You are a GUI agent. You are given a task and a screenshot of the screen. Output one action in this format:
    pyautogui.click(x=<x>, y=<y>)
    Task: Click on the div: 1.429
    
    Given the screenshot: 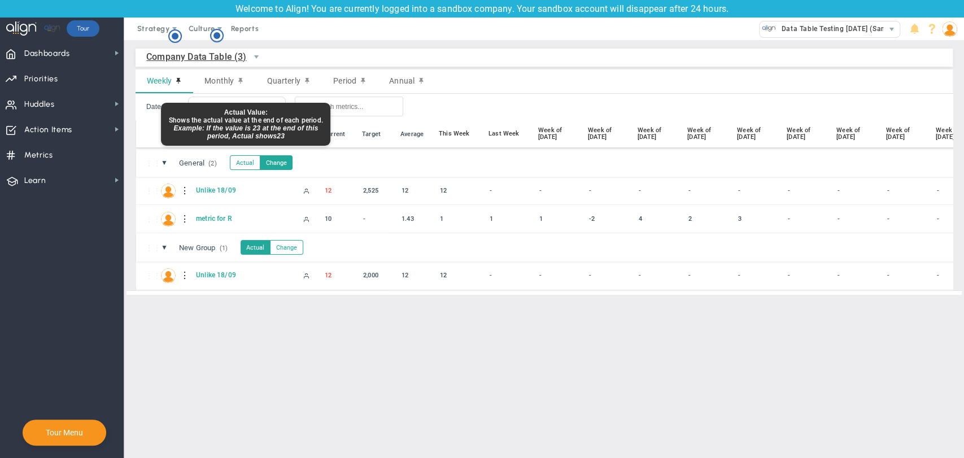 What is the action you would take?
    pyautogui.click(x=416, y=219)
    